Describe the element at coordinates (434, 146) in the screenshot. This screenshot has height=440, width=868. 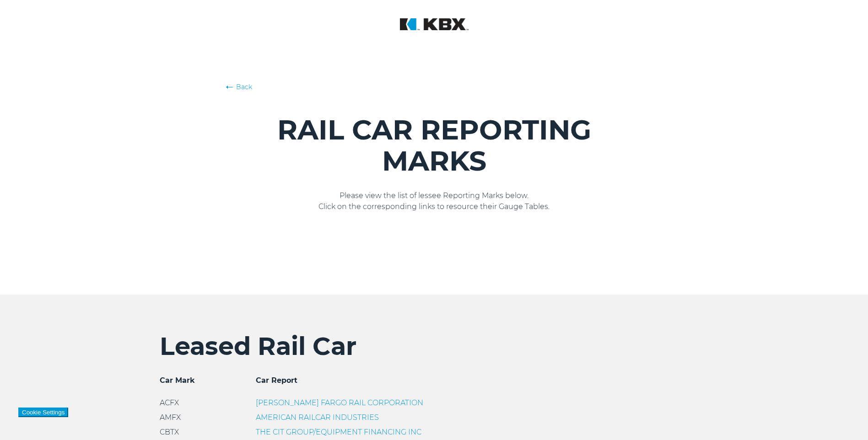
I see `h1: RAIL CAR REPORTING MARKS` at that location.